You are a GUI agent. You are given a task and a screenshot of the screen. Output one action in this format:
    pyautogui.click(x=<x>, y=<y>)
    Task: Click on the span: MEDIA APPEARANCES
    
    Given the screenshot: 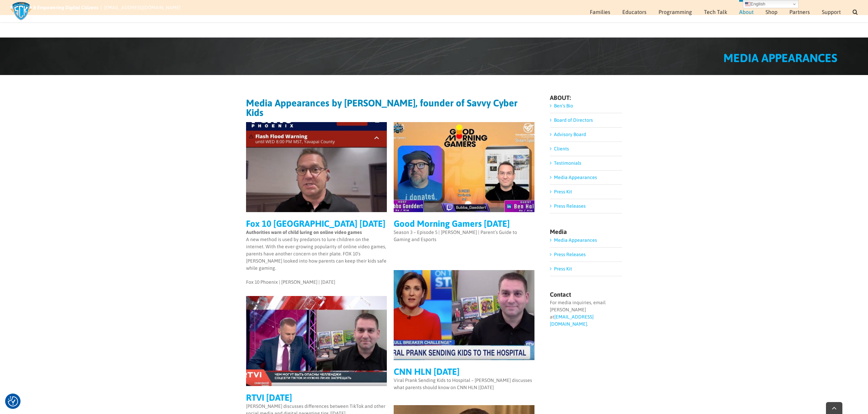 What is the action you would take?
    pyautogui.click(x=780, y=57)
    